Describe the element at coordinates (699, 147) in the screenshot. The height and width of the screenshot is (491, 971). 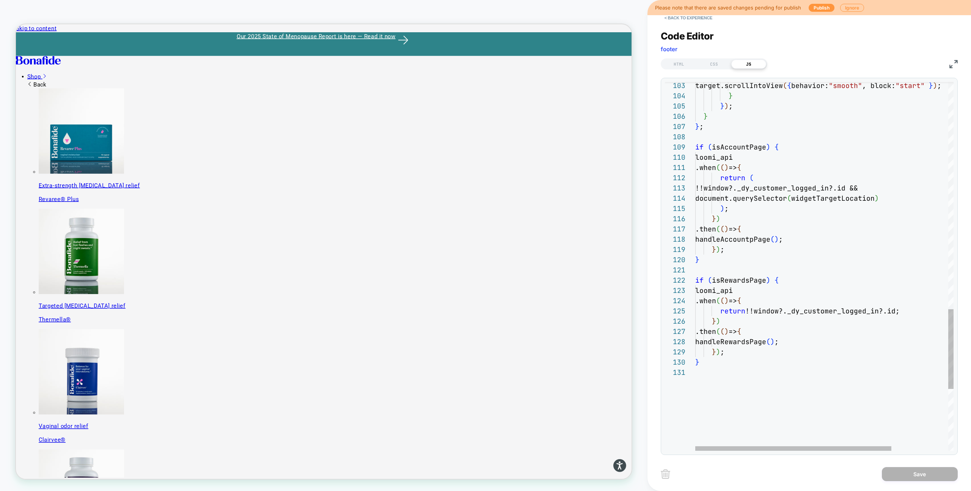
I see `span: if` at that location.